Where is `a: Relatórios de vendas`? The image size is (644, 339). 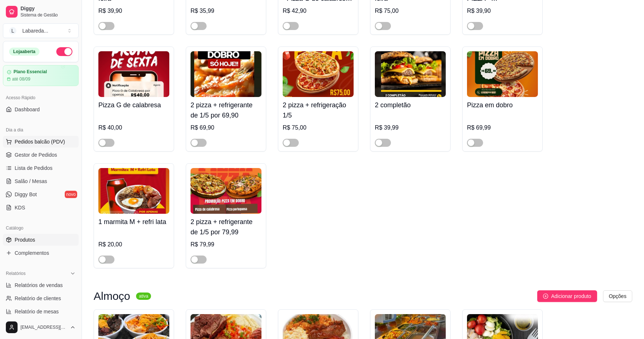 a: Relatórios de vendas is located at coordinates (41, 285).